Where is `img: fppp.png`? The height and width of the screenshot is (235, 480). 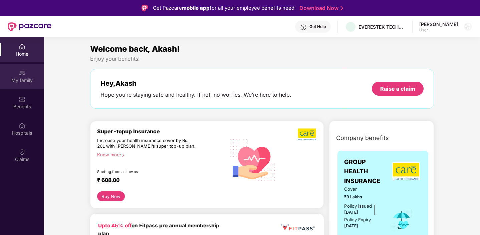 img: fppp.png is located at coordinates (298, 228).